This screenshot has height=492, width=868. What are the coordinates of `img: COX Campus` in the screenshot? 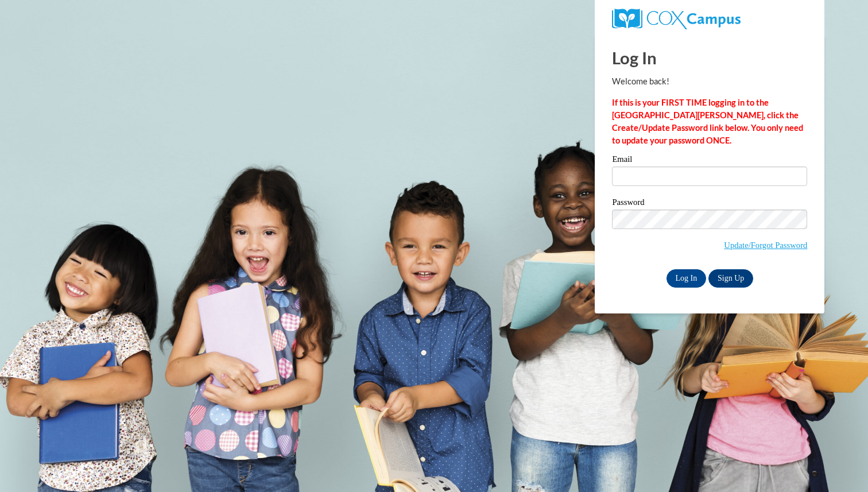 It's located at (676, 19).